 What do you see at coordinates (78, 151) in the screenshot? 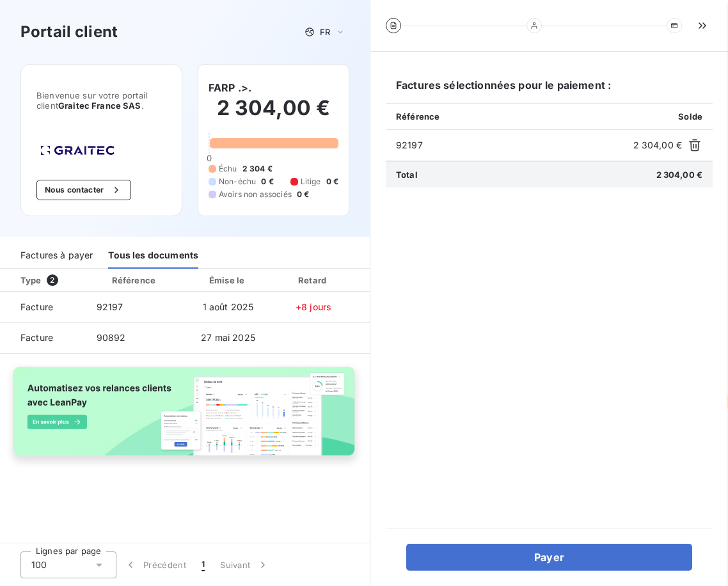
I see `img: Company logo` at bounding box center [78, 151].